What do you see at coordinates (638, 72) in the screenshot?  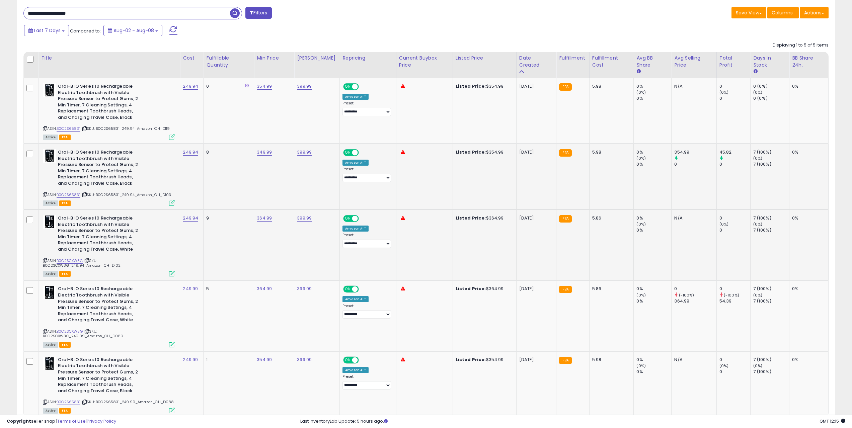 I see `small: Avg BB Share.` at bounding box center [638, 72].